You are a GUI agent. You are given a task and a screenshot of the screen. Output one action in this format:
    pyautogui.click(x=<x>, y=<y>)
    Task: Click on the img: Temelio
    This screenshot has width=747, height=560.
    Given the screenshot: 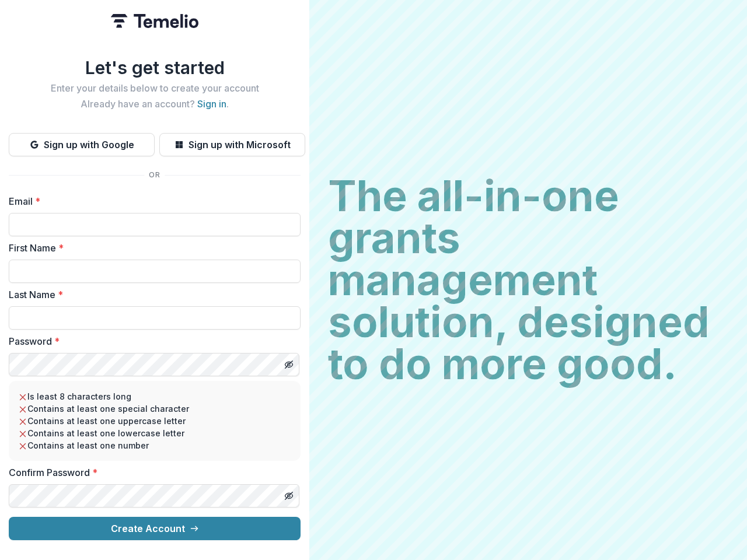 What is the action you would take?
    pyautogui.click(x=154, y=21)
    